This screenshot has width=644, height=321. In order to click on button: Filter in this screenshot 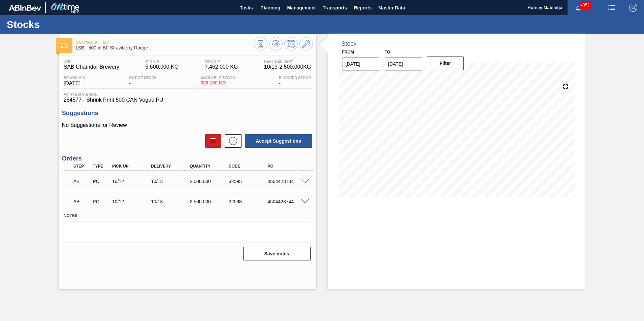, I will do `click(445, 63)`.